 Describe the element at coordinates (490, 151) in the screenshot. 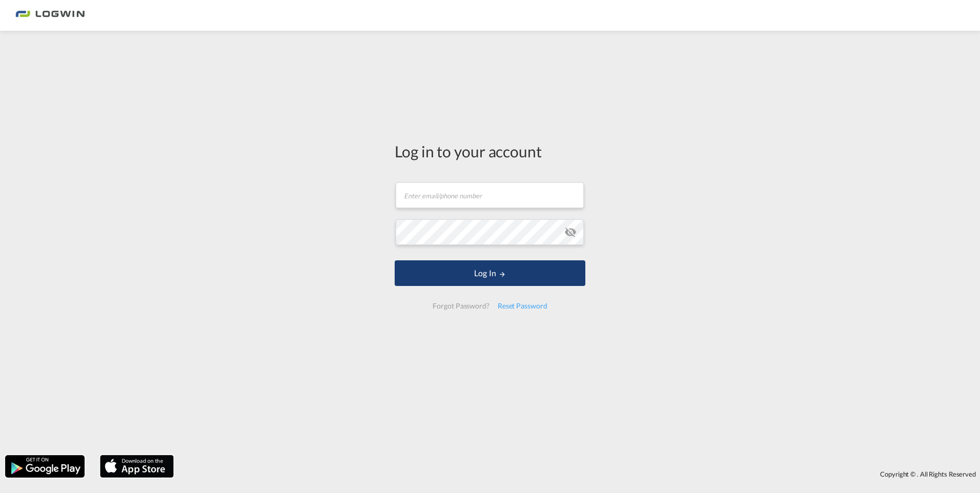

I see `div: Log in to your account` at that location.